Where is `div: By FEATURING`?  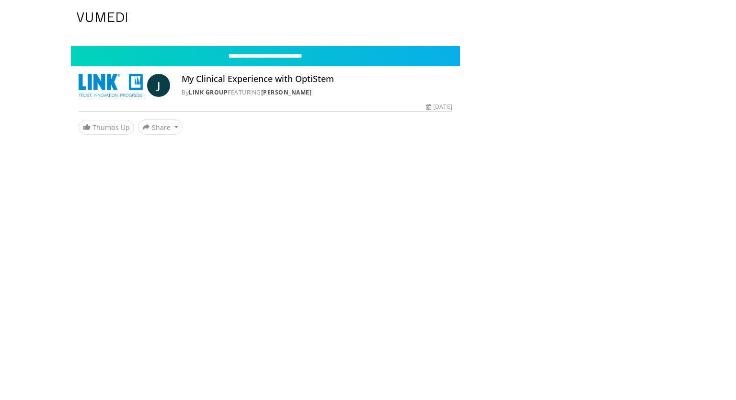
div: By FEATURING is located at coordinates (317, 93).